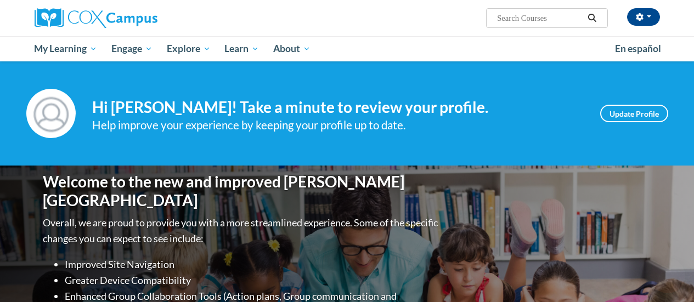 The height and width of the screenshot is (302, 694). I want to click on a: Learn, so click(241, 49).